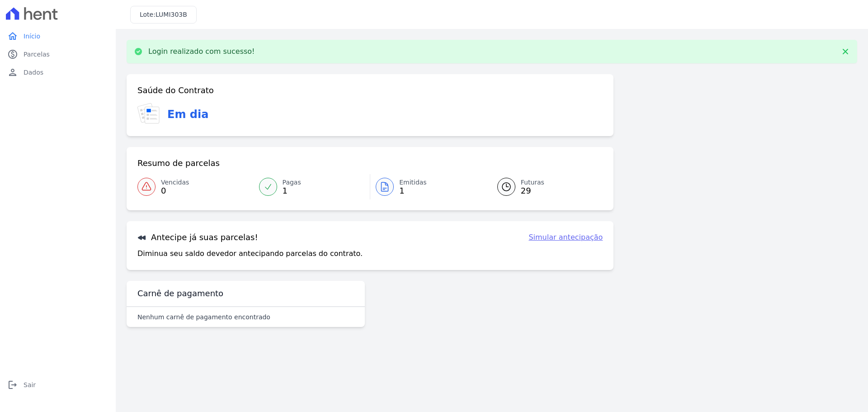 This screenshot has height=412, width=868. I want to click on a: personDados, so click(58, 72).